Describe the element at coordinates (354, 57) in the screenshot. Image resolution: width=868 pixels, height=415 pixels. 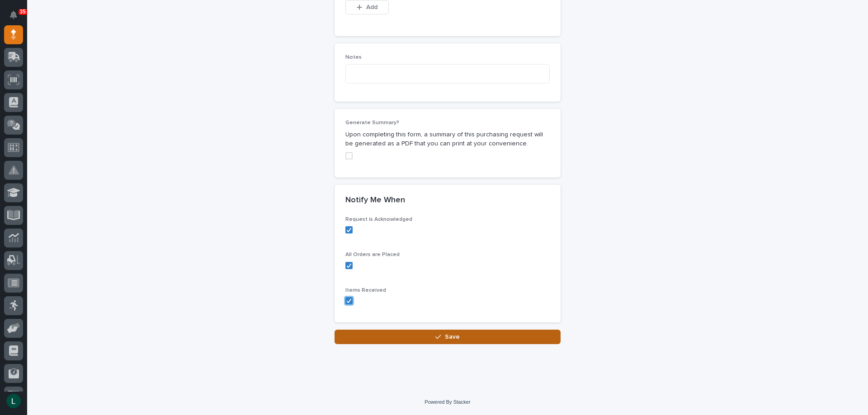
I see `span: Notes` at that location.